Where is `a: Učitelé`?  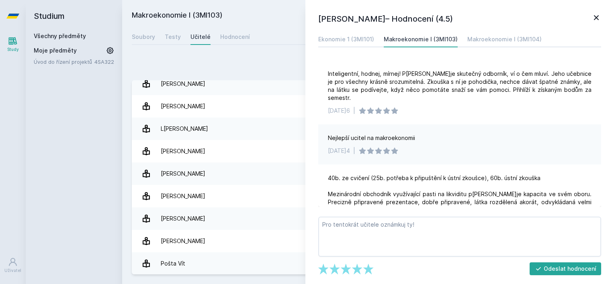
a: Učitelé is located at coordinates (200, 37).